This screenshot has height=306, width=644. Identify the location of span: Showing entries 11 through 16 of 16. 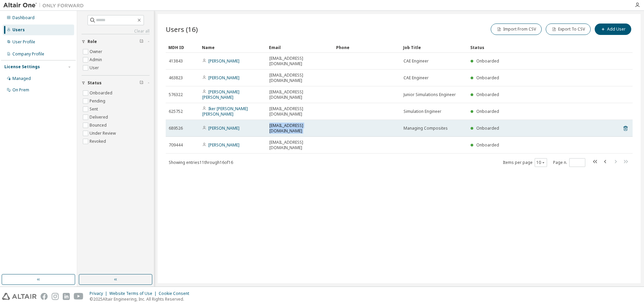
(201, 162).